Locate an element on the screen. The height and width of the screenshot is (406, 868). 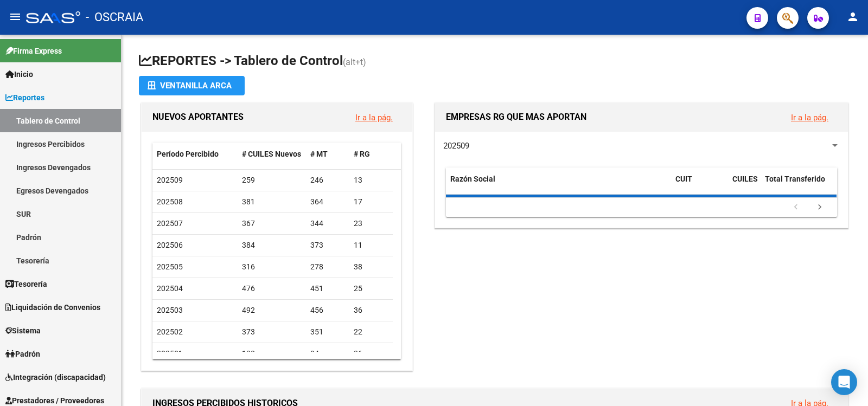
span: Razón Social is located at coordinates (472, 179).